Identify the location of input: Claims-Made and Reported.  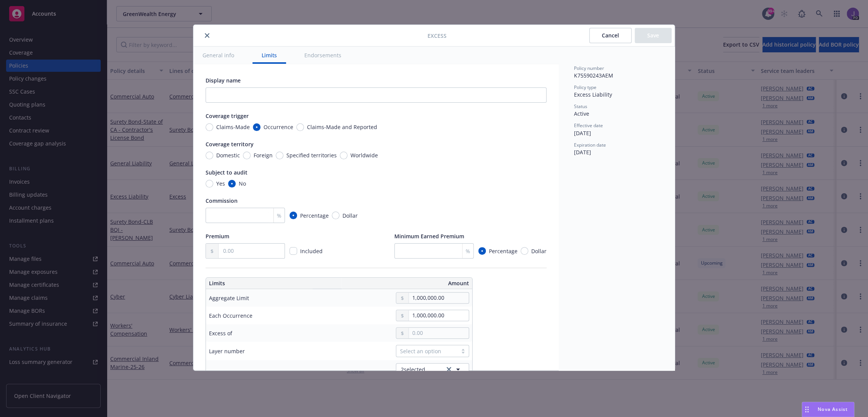
(300, 127).